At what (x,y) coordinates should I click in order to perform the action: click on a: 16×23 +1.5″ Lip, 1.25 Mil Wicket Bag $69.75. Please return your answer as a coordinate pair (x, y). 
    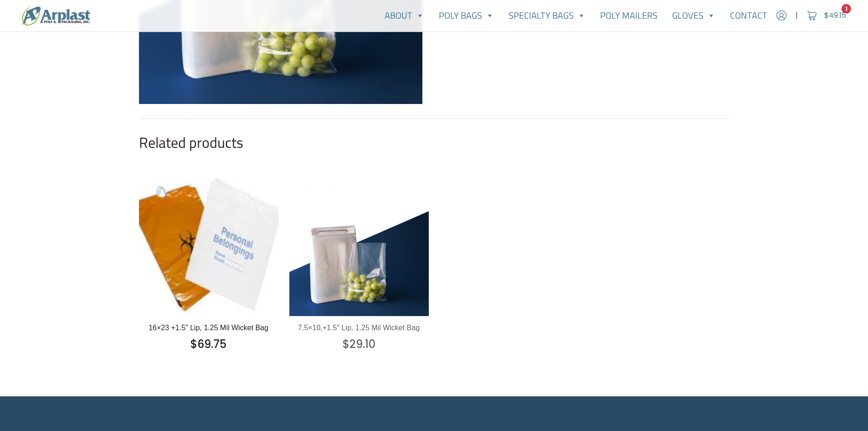
    Looking at the image, I should click on (209, 337).